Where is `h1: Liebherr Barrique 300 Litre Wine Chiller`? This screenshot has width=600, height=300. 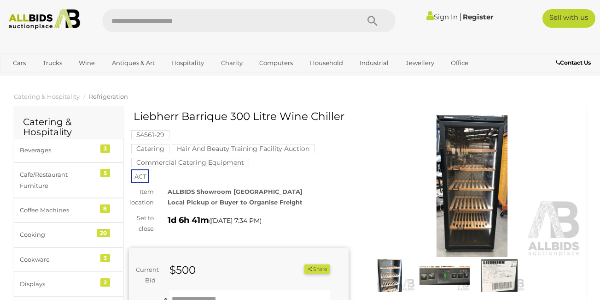
h1: Liebherr Barrique 300 Litre Wine Chiller is located at coordinates (240, 116).